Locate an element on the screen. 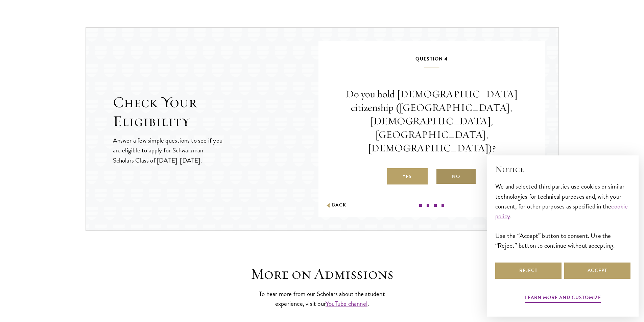  h2: Check Your Eligibility is located at coordinates (216, 112).